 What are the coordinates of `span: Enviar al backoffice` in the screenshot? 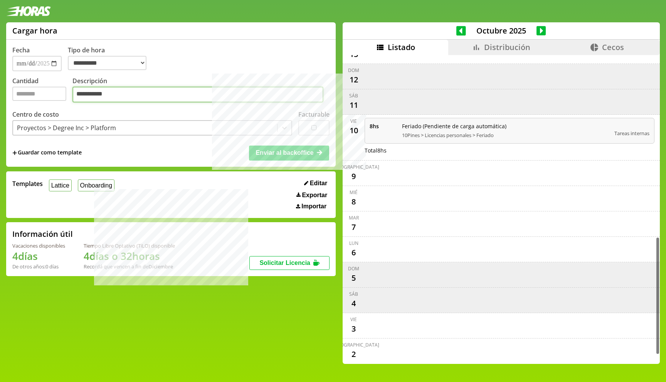 It's located at (284, 153).